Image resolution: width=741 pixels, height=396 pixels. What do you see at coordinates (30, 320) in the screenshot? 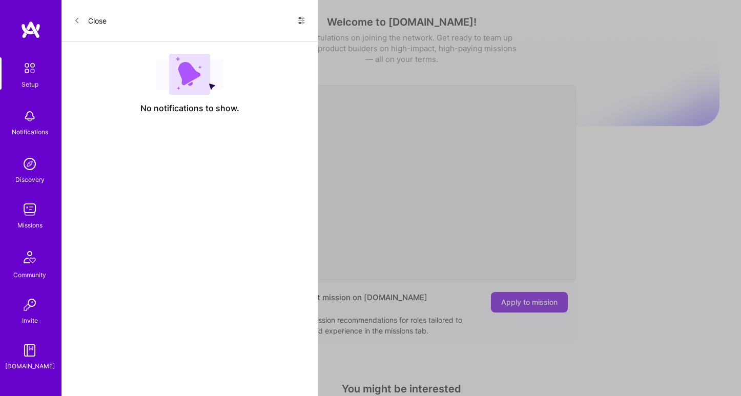
I see `div: Invite` at bounding box center [30, 320].